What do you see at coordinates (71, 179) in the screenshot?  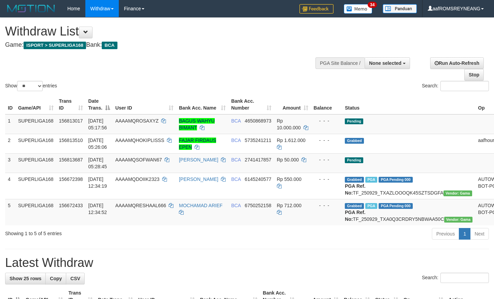 I see `span: 156672398` at bounding box center [71, 179].